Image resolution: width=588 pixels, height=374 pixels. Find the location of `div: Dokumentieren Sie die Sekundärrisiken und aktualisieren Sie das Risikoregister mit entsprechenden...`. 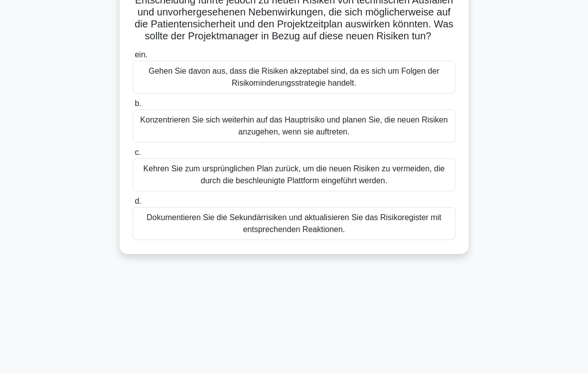

div: Dokumentieren Sie die Sekundärrisiken und aktualisieren Sie das Risikoregister mit entsprechenden... is located at coordinates (294, 223).